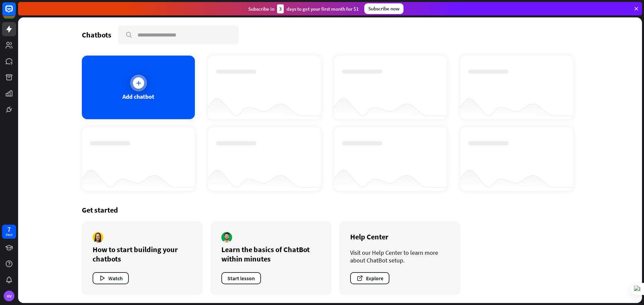 The height and width of the screenshot is (305, 644). What do you see at coordinates (9, 235) in the screenshot?
I see `div: days` at bounding box center [9, 235].